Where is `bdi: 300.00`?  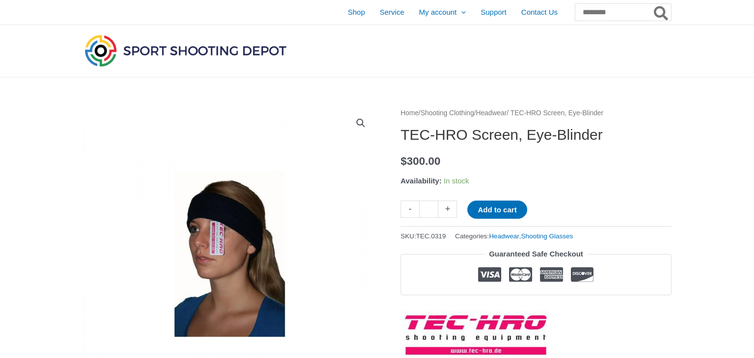 bdi: 300.00 is located at coordinates (420, 161).